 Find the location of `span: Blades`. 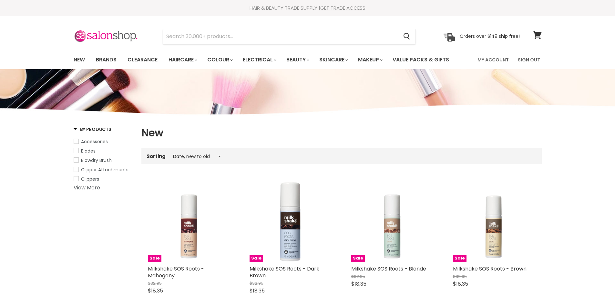

span: Blades is located at coordinates (88, 151).